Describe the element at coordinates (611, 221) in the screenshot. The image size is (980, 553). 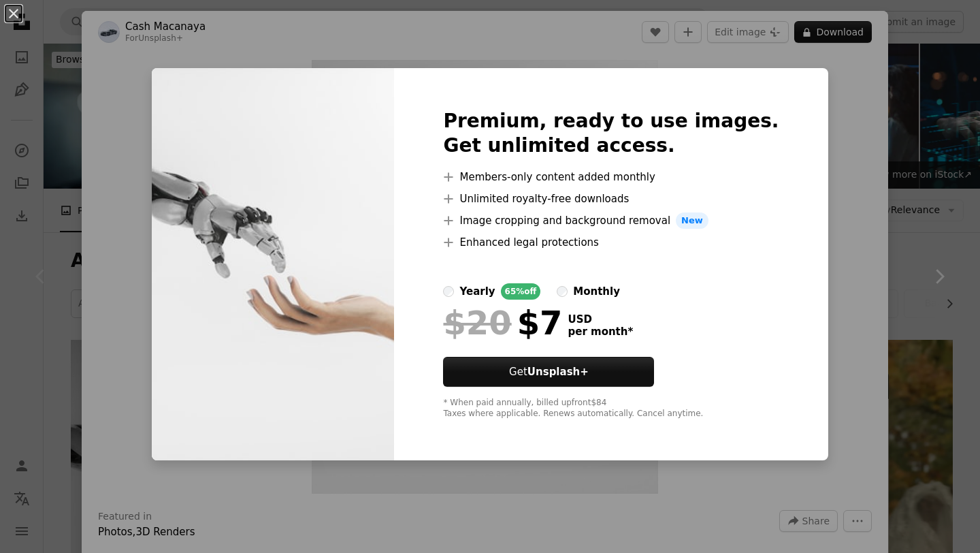
I see `li: Image cropping and background removal` at that location.